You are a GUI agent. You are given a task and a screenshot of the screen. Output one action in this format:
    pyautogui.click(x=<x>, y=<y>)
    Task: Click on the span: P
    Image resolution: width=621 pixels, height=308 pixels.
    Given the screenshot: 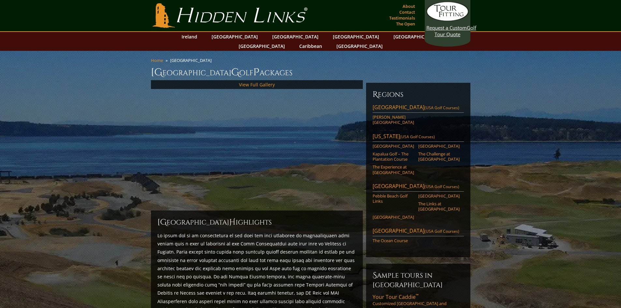 What is the action you would take?
    pyautogui.click(x=256, y=72)
    